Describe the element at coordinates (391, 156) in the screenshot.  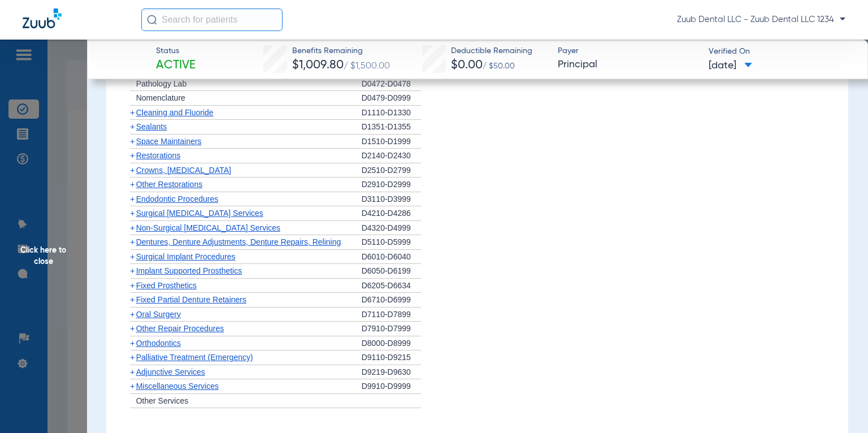
I see `div: D2140-D2430` at that location.